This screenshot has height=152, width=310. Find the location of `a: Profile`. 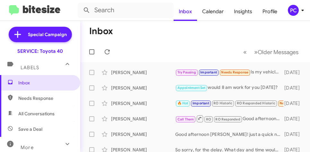

a: Profile is located at coordinates (270, 12).